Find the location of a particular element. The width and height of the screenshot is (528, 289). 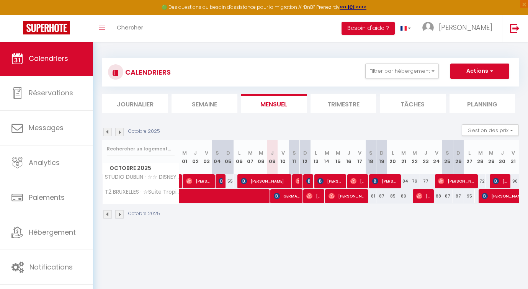

th: 03 is located at coordinates (206, 157).